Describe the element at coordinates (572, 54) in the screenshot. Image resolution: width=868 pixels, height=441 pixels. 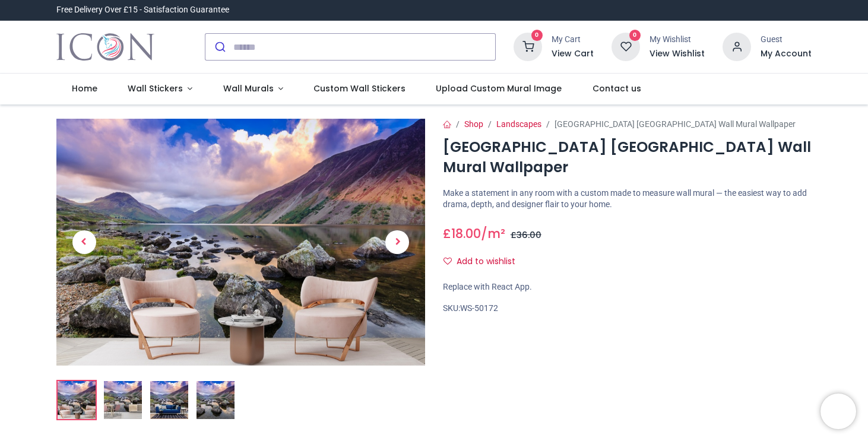
I see `h6: View Cart` at that location.